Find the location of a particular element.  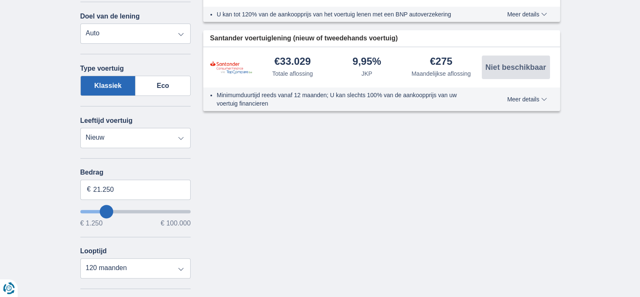

span: € 100.000 is located at coordinates (175, 223).